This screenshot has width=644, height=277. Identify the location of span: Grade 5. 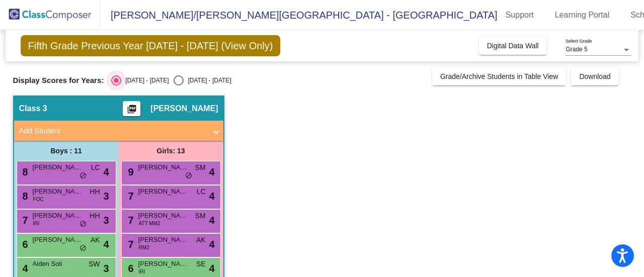
(576, 49).